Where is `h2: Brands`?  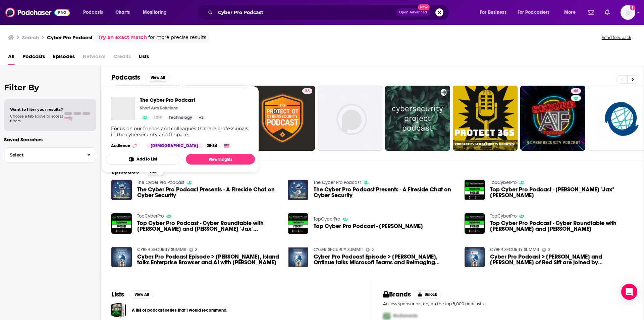
h2: Brands is located at coordinates (396, 294).